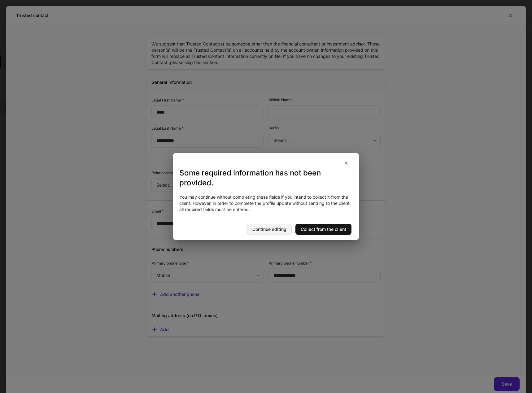  Describe the element at coordinates (269, 230) in the screenshot. I see `button: Continue editing` at that location.